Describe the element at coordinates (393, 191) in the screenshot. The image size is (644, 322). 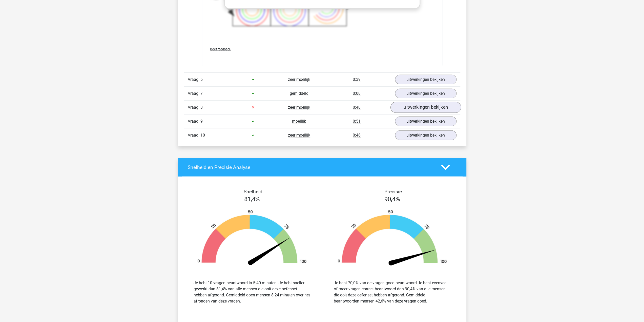
I see `h4: Precisie` at that location.